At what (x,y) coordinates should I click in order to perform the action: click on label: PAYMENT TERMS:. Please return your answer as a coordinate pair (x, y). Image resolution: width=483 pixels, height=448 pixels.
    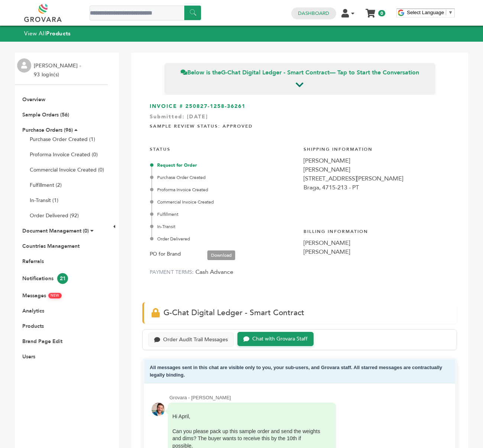
    Looking at the image, I should click on (172, 272).